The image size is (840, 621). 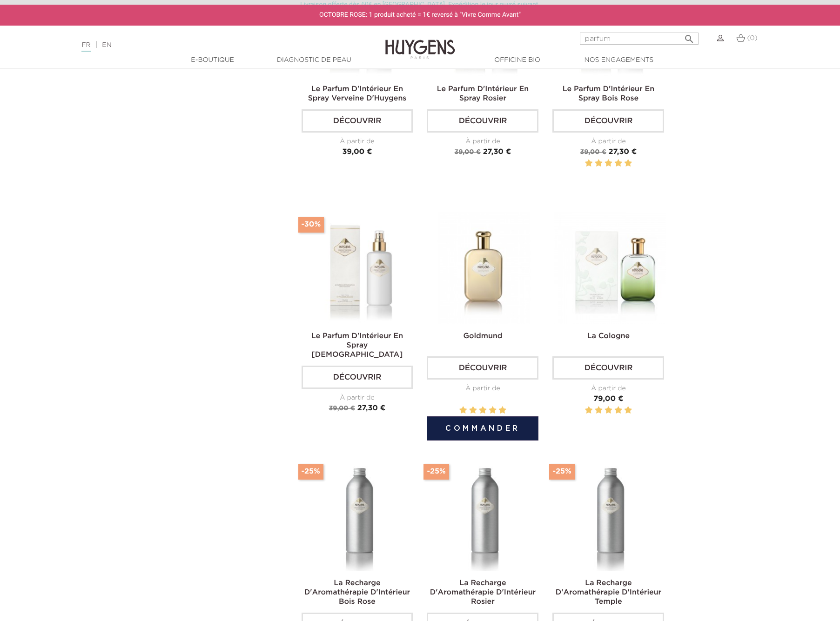 What do you see at coordinates (611, 515) in the screenshot?
I see `img: La Recharge d'Aromathérapie d'Intérieur Temple` at bounding box center [611, 515].